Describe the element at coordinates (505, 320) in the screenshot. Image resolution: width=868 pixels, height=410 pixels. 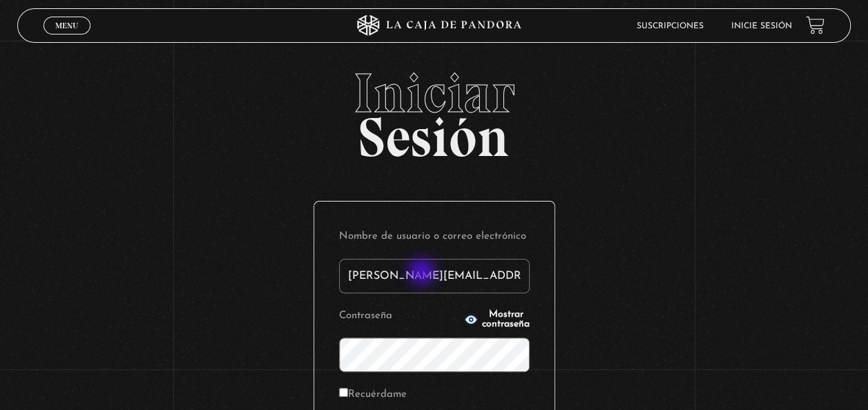
I see `span: Mostrar contraseña` at that location.